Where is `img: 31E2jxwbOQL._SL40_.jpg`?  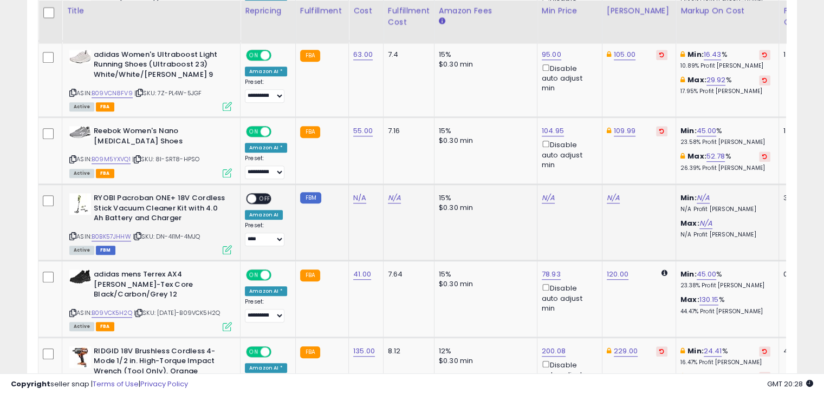
img: 31E2jxwbOQL._SL40_.jpg is located at coordinates (80, 56).